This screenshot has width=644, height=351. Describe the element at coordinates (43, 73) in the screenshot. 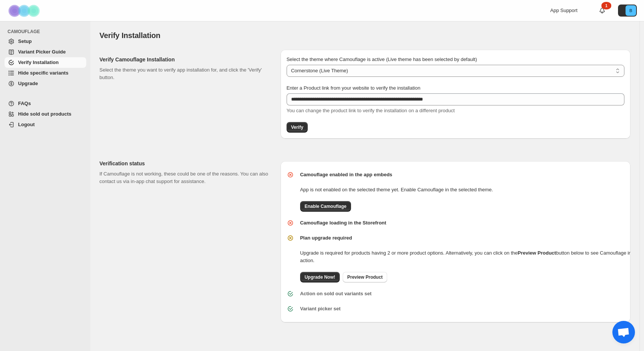

I see `span: Hide specific variants` at that location.